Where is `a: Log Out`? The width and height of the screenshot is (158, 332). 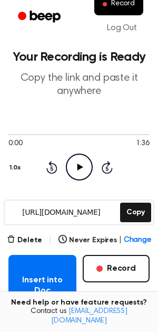
a: Log Out is located at coordinates (122, 28).